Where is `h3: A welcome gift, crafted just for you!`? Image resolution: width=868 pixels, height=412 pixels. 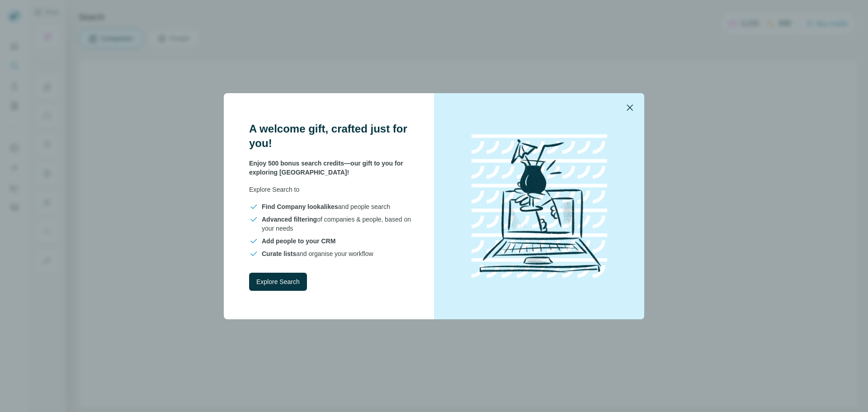 h3: A welcome gift, crafted just for you! is located at coordinates (331, 136).